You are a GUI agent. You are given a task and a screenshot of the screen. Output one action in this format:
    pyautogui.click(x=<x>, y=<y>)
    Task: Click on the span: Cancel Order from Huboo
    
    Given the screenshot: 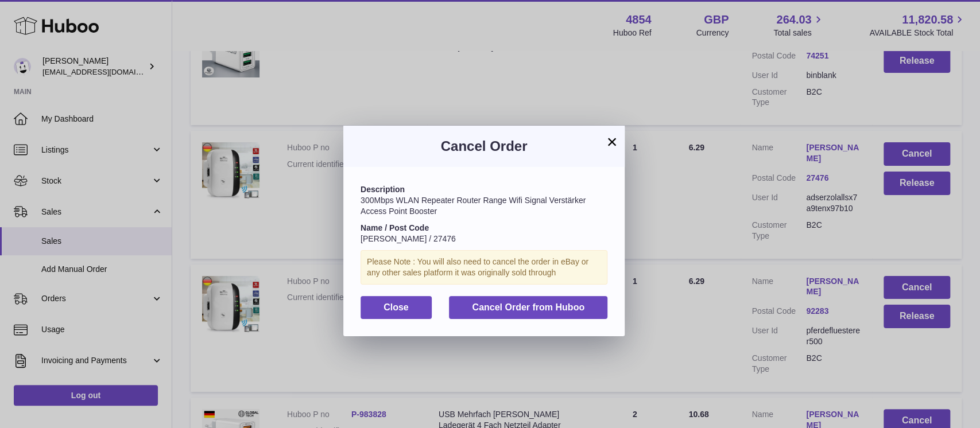 What is the action you would take?
    pyautogui.click(x=528, y=307)
    